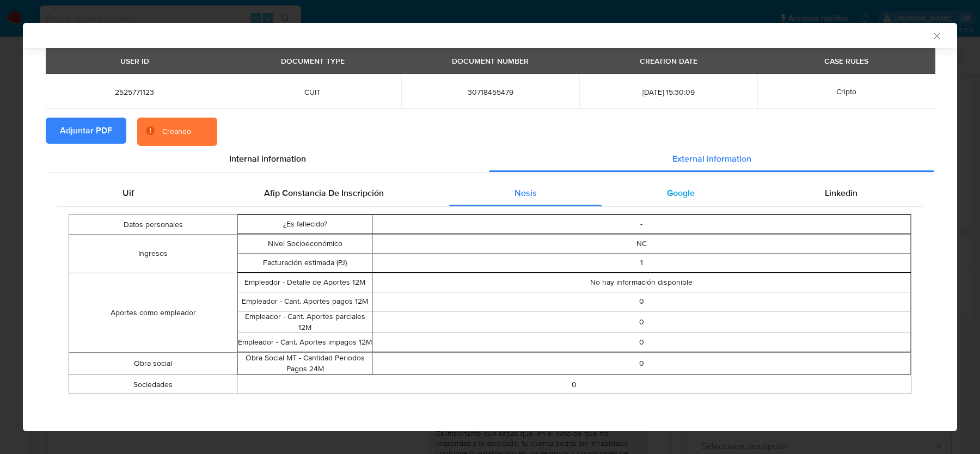  Describe the element at coordinates (842, 193) in the screenshot. I see `span: Linkedin` at that location.